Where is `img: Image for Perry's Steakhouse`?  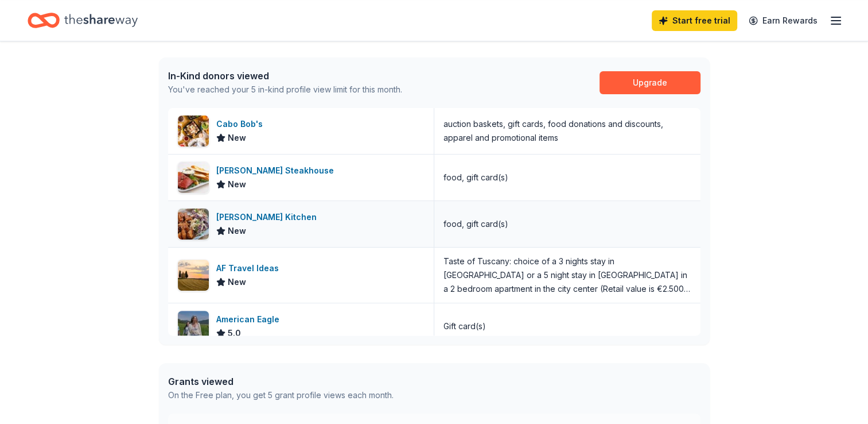
img: Image for Perry's Steakhouse is located at coordinates (193, 178).